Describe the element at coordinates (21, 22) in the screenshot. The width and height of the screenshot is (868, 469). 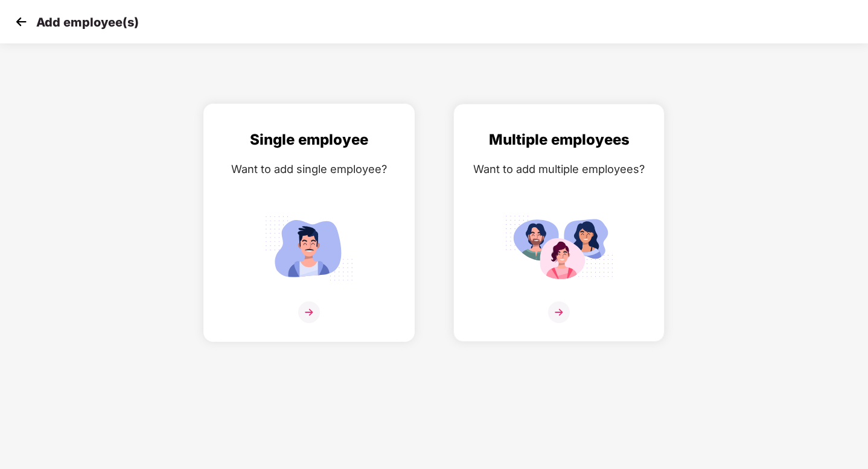
I see `img: svg+xml;base64,PHN2ZyB4bWxucz0iaHR0cDovL3d3dy53My5vcmcvMjAwMC9zdmciIHdpZHRoPSIzMCIgaGVpZ2h0PSIzMC...` at that location.